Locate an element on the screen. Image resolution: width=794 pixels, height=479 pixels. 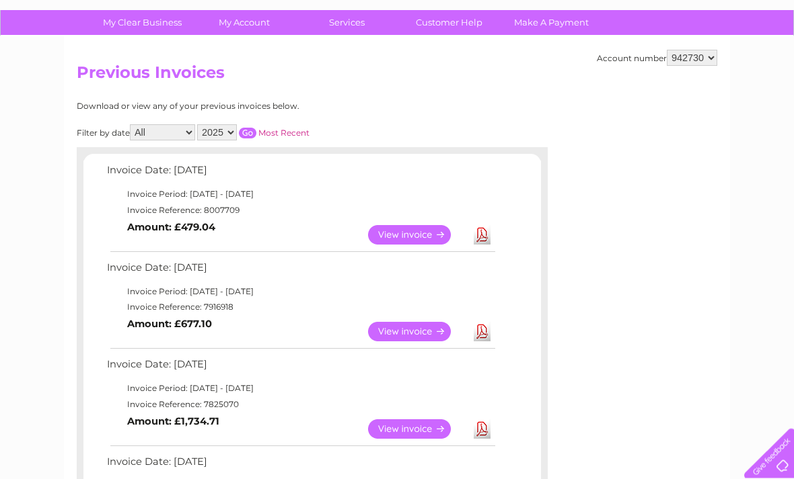
a: My Account is located at coordinates (244, 23).